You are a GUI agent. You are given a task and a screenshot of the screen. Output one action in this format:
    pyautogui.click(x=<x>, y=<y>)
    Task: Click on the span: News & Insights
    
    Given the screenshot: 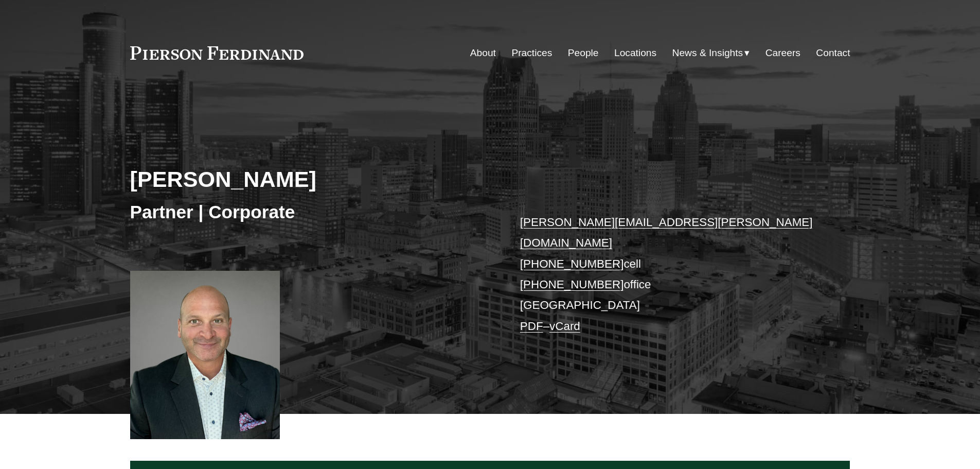 What is the action you would take?
    pyautogui.click(x=708, y=53)
    